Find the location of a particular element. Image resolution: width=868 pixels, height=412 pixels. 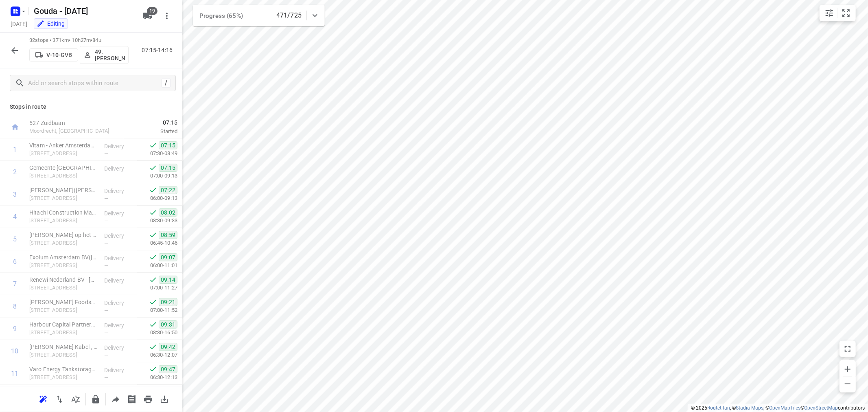

p: Started is located at coordinates (151, 131).